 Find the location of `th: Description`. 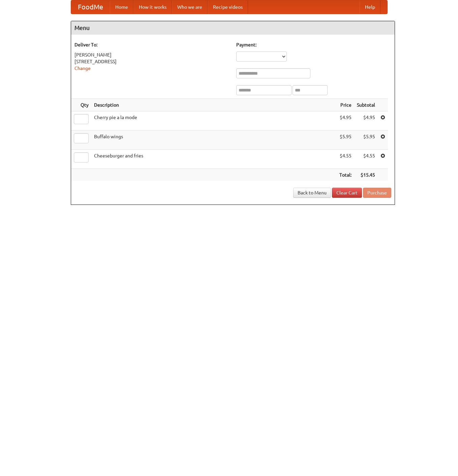

th: Description is located at coordinates (214, 105).